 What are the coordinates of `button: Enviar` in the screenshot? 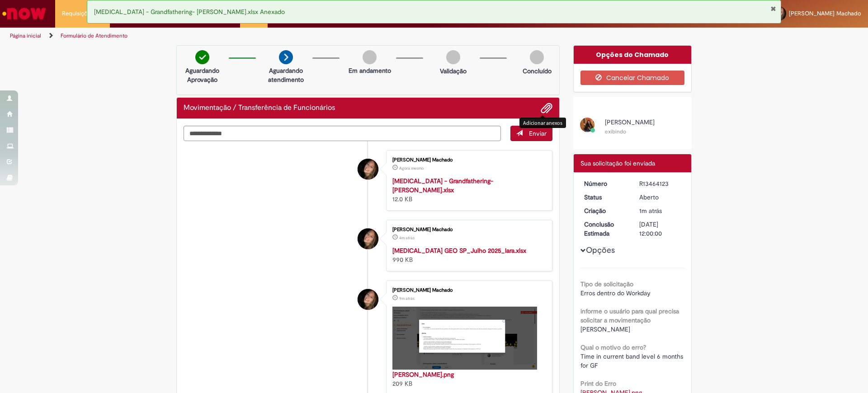 It's located at (531, 133).